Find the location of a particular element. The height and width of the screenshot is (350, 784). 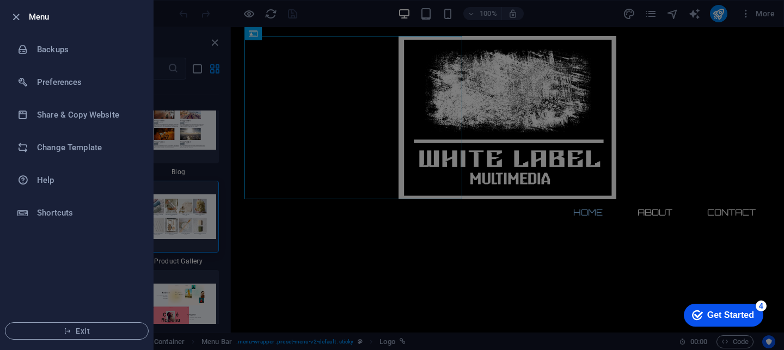

h6: Help is located at coordinates (87, 180).